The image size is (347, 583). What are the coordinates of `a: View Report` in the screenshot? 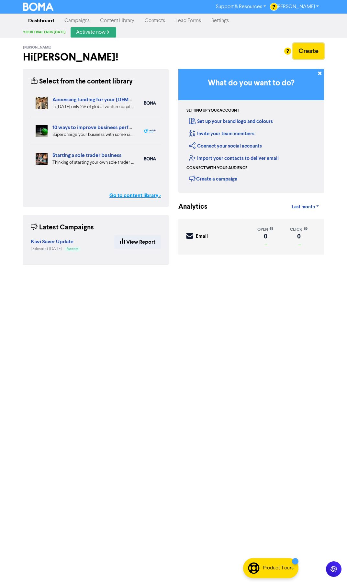 It's located at (138, 242).